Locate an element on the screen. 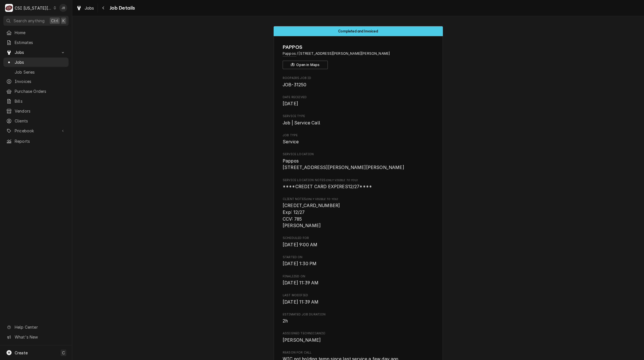 The height and width of the screenshot is (360, 644). span: Ctrl is located at coordinates (55, 21).